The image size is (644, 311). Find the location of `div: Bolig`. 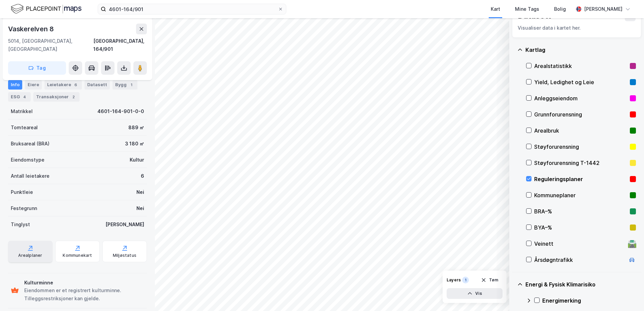

div: Bolig is located at coordinates (560, 9).